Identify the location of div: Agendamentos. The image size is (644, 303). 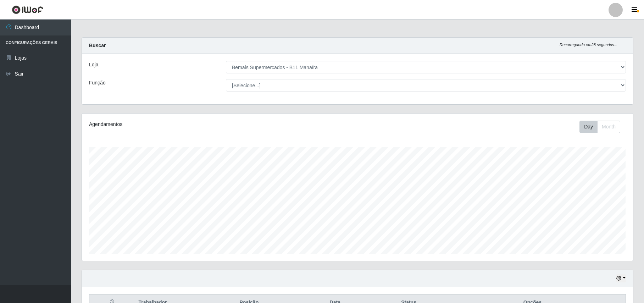
(198, 124).